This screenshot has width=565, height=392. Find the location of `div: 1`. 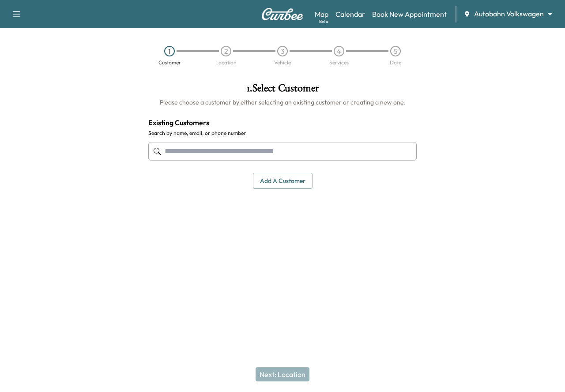

div: 1 is located at coordinates (170, 51).